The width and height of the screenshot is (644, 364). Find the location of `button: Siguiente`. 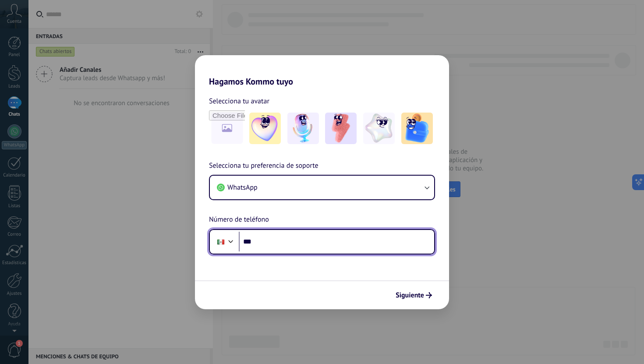

button: Siguiente is located at coordinates (413, 295).